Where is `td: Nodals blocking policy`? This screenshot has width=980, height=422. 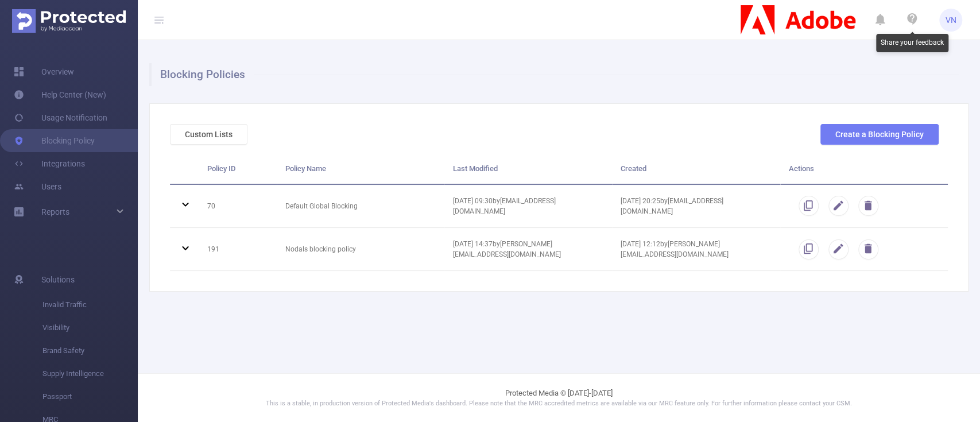 td: Nodals blocking policy is located at coordinates (361, 250).